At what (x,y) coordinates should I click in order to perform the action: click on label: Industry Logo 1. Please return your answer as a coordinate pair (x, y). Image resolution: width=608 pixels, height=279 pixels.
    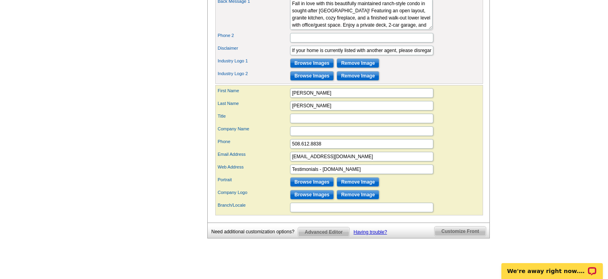
    Looking at the image, I should click on (254, 61).